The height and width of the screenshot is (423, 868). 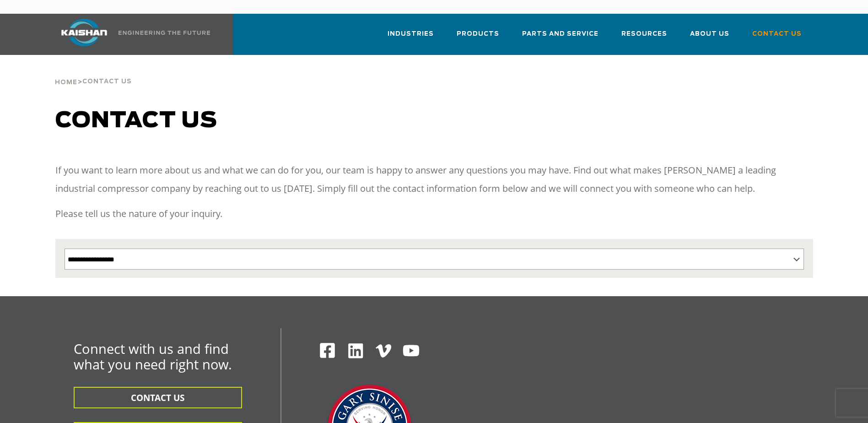 I want to click on img: Vimeo, so click(x=384, y=351).